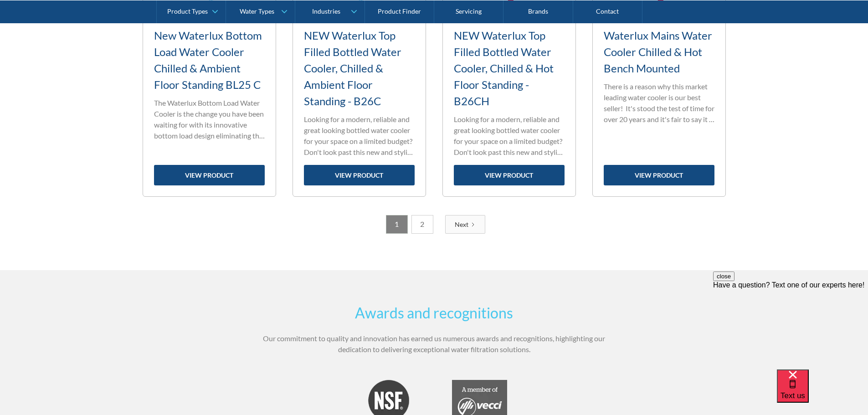  What do you see at coordinates (257, 11) in the screenshot?
I see `div: Water Types` at bounding box center [257, 11].